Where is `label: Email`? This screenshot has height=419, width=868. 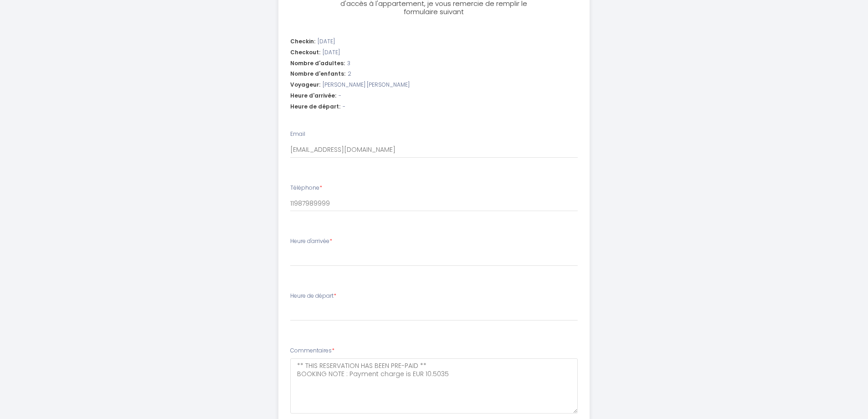
label: Email is located at coordinates (298, 134).